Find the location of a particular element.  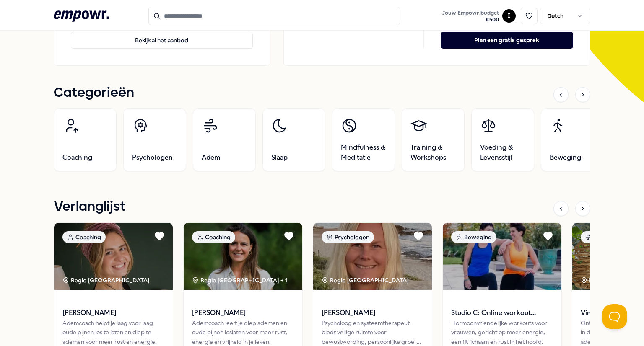

a: Voeding & Levensstijl is located at coordinates (503, 140).